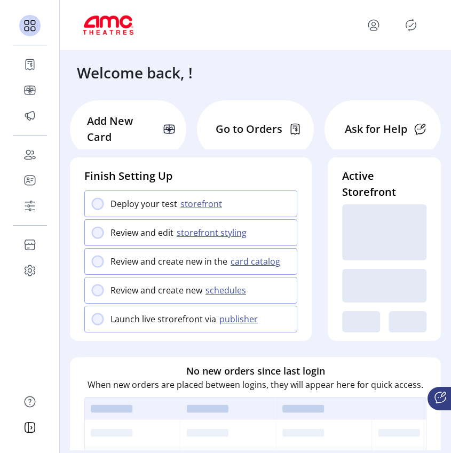 The height and width of the screenshot is (453, 451). I want to click on h4: Active Storefront, so click(385, 184).